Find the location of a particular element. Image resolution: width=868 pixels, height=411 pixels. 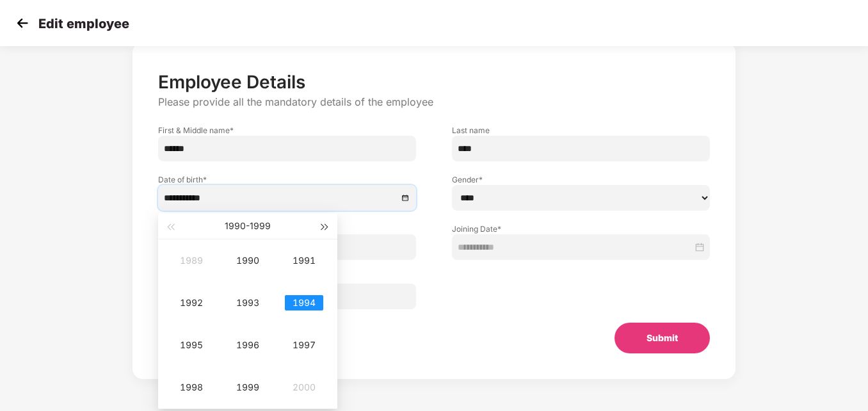

div: 1997 is located at coordinates (304, 345).